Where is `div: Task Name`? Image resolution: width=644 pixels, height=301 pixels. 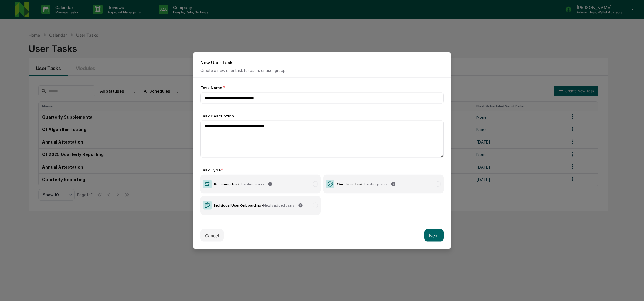 div: Task Name is located at coordinates (322, 88).